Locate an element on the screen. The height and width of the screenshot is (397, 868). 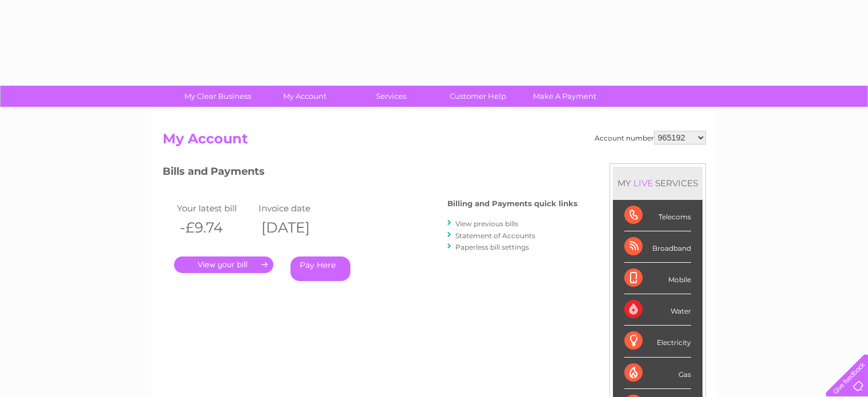
a: Services is located at coordinates (391, 96).